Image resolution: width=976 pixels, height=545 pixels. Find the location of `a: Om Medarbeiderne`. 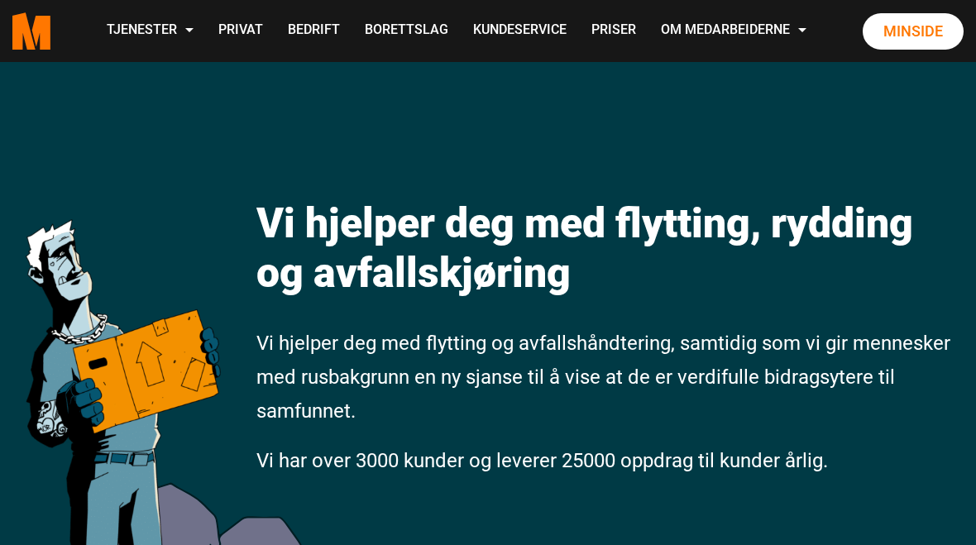

a: Om Medarbeiderne is located at coordinates (734, 31).